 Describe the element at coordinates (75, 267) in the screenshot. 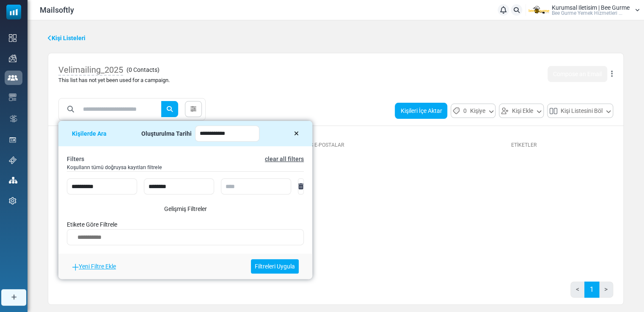

I see `img: blue_plus.svg` at that location.